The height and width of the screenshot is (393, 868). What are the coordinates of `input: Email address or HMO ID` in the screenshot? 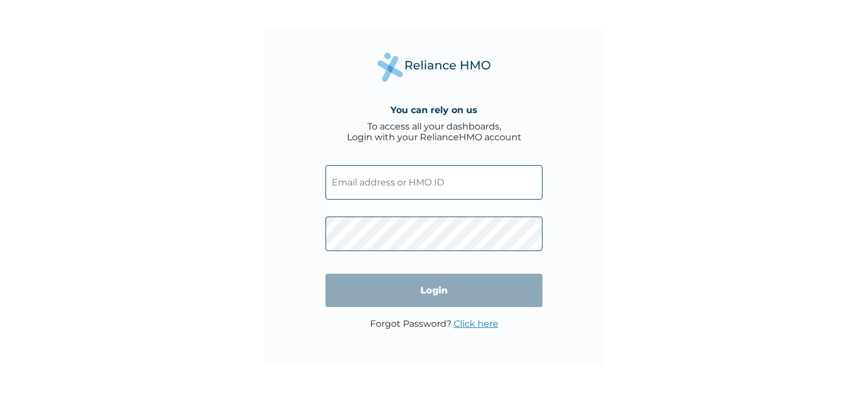 It's located at (434, 182).